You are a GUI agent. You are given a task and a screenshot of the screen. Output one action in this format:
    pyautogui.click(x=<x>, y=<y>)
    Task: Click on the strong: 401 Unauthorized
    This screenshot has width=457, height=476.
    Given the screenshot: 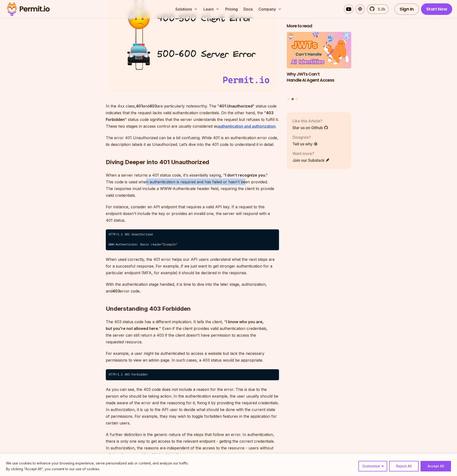 What is the action you would take?
    pyautogui.click(x=236, y=106)
    